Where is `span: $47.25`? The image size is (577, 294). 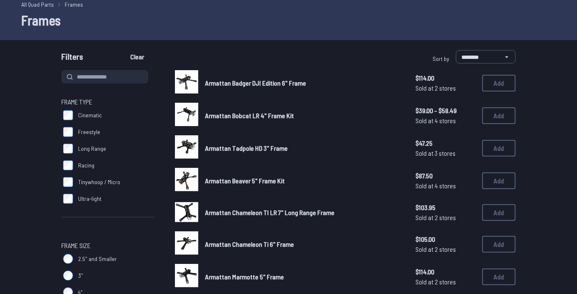 span: $47.25 is located at coordinates (445, 143).